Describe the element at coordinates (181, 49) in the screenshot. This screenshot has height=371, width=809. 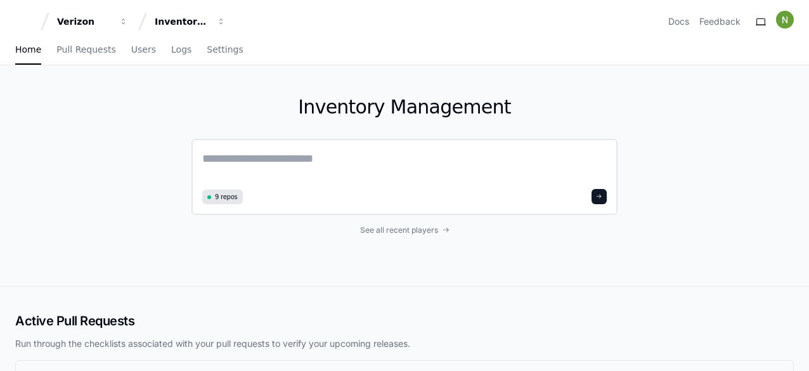
I see `span: Logs` at that location.